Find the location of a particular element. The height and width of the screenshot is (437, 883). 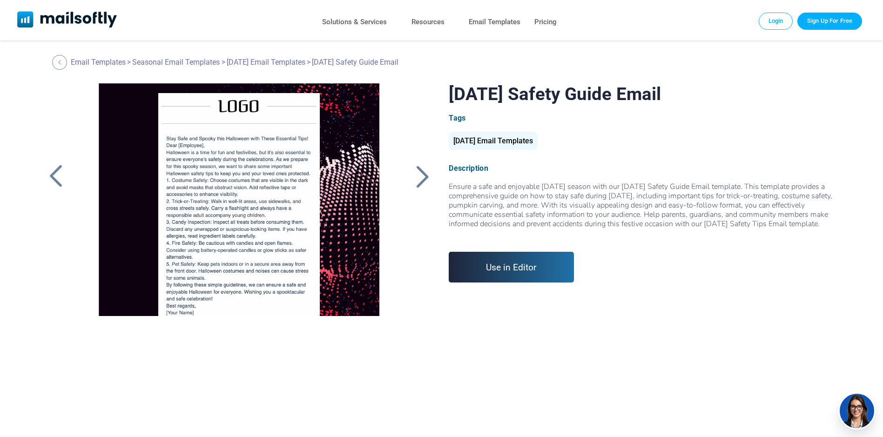

a: Login is located at coordinates (776, 21).